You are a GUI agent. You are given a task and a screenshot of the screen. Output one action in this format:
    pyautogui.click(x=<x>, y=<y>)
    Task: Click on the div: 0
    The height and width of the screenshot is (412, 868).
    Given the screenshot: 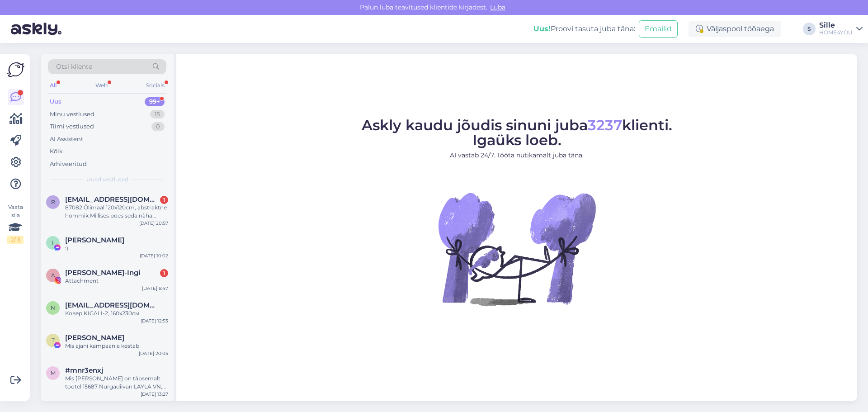 What is the action you would take?
    pyautogui.click(x=158, y=127)
    